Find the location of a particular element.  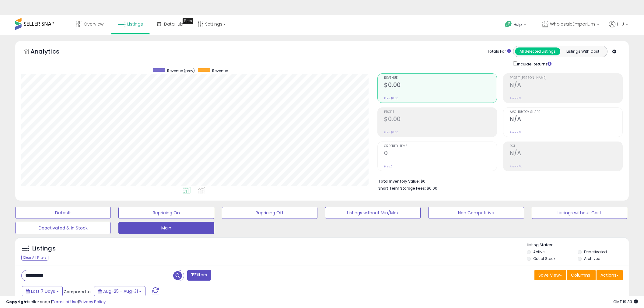

a: WholesaleEmporium is located at coordinates (570, 25).